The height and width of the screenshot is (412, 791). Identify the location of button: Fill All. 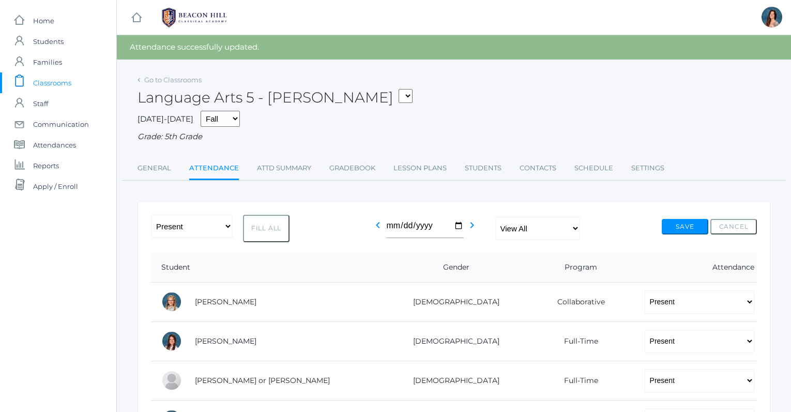
(266, 228).